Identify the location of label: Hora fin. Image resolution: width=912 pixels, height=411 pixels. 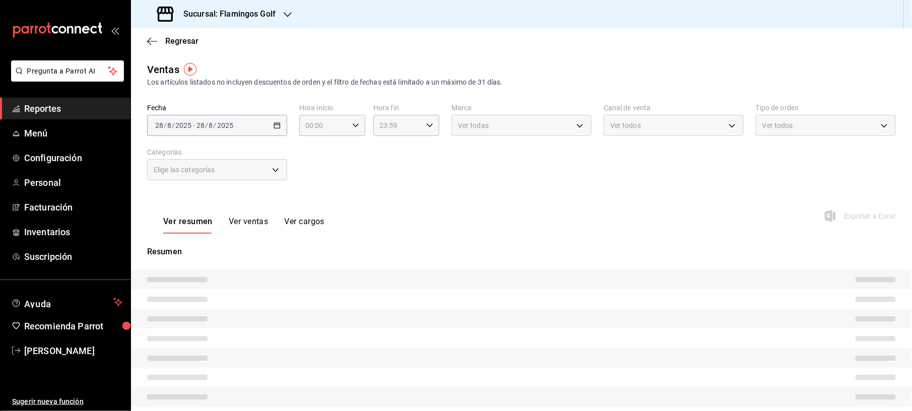
(406, 108).